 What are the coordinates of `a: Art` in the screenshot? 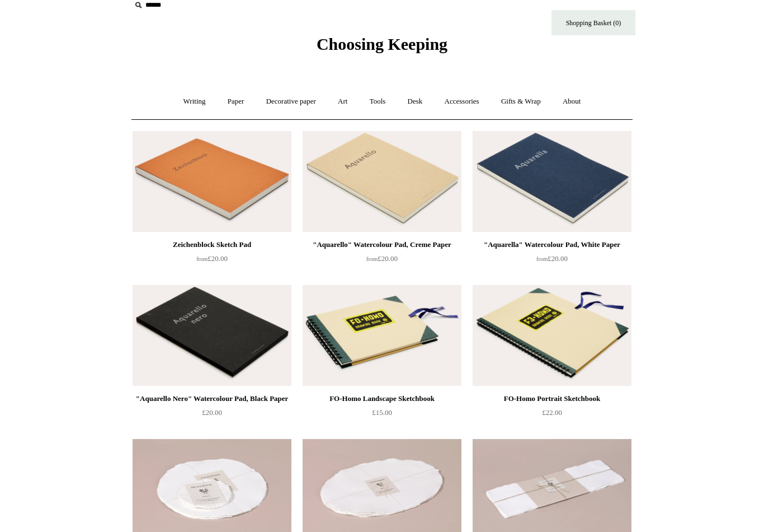 It's located at (343, 102).